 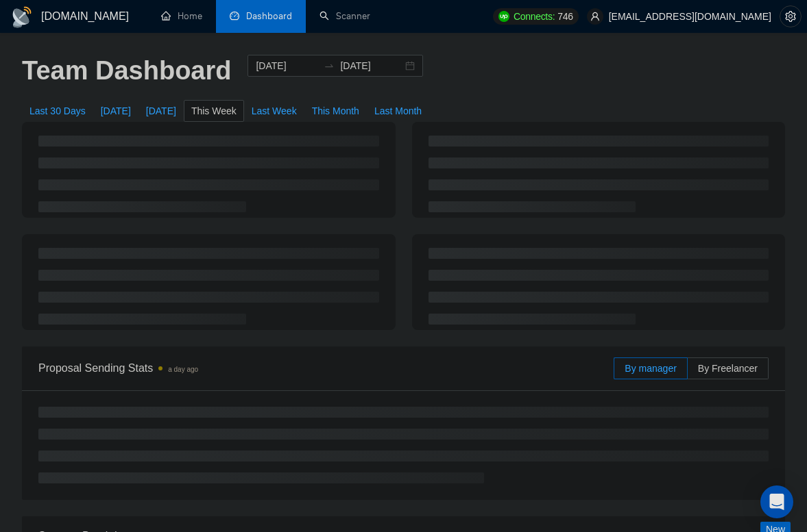 What do you see at coordinates (595, 17) in the screenshot?
I see `span: user` at bounding box center [595, 17].